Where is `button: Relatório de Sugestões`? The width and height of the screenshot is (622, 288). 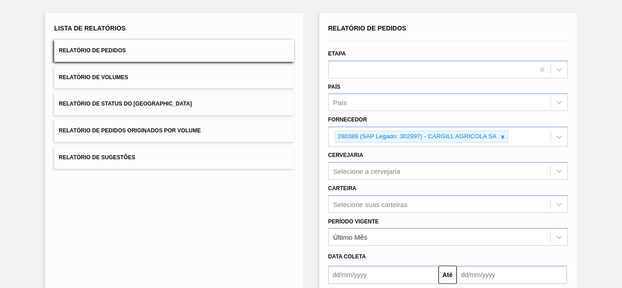
button: Relatório de Sugestões is located at coordinates (174, 158).